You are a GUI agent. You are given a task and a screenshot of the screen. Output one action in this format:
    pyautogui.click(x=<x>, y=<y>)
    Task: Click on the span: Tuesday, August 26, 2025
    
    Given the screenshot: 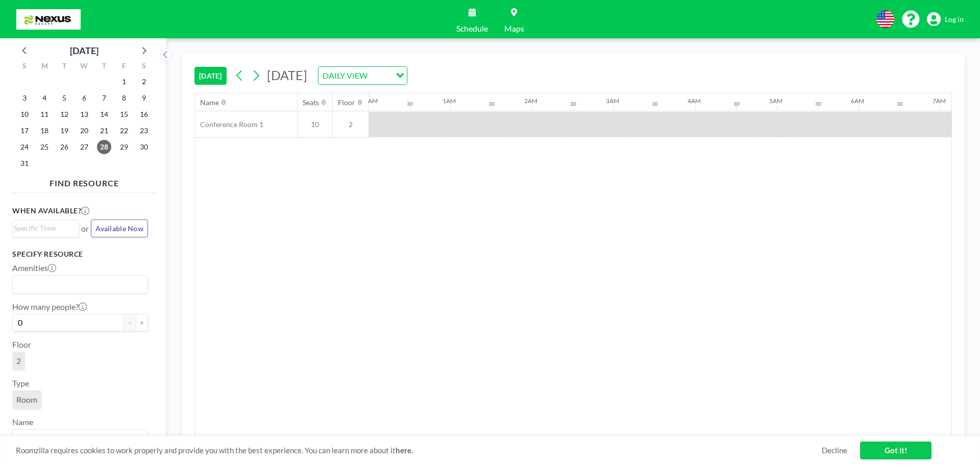 What is the action you would take?
    pyautogui.click(x=65, y=147)
    